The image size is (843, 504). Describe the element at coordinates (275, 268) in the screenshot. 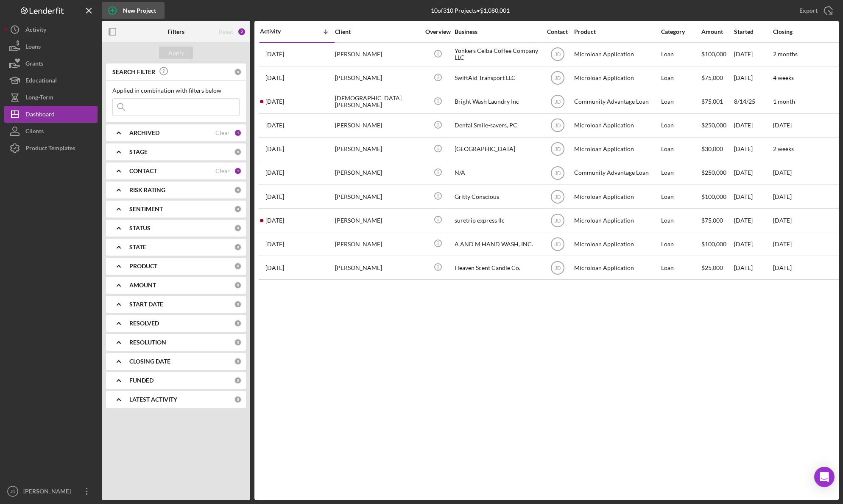

I see `time: 2025-01-08 01:19` at that location.